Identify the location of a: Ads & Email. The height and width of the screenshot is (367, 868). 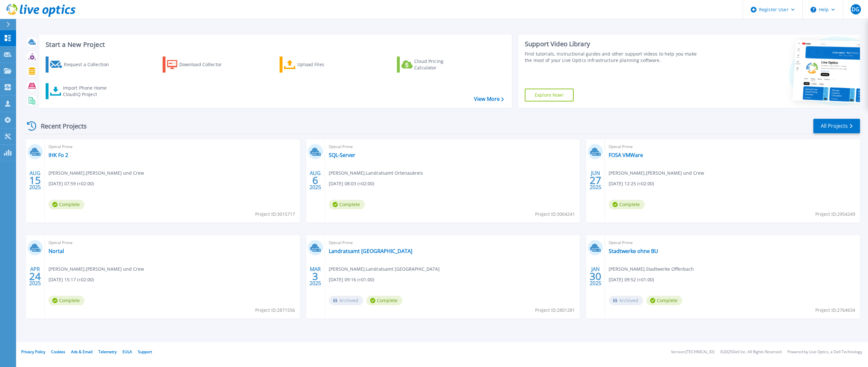
(81, 351).